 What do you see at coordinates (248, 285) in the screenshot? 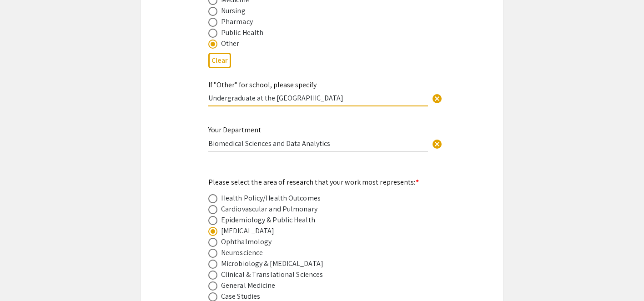
I see `div: General Medicine` at bounding box center [248, 285].